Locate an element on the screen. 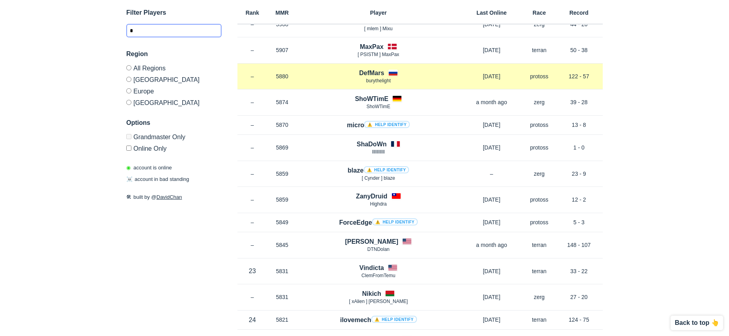  h6: Player is located at coordinates (379, 13).